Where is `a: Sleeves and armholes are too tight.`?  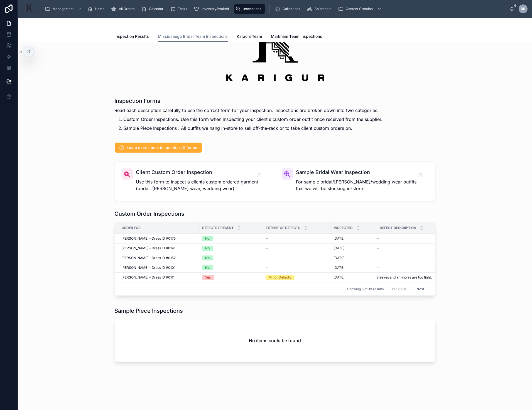
a: Sleeves and armholes are too tight. is located at coordinates (404, 277).